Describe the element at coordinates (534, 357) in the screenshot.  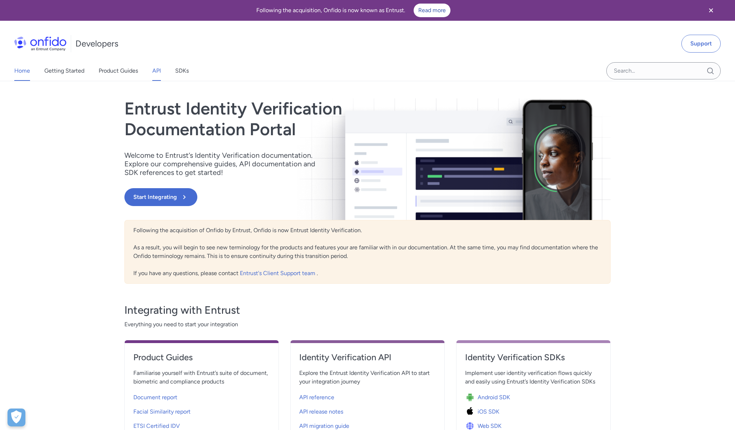
I see `h4: Identity Verification SDKs` at that location.